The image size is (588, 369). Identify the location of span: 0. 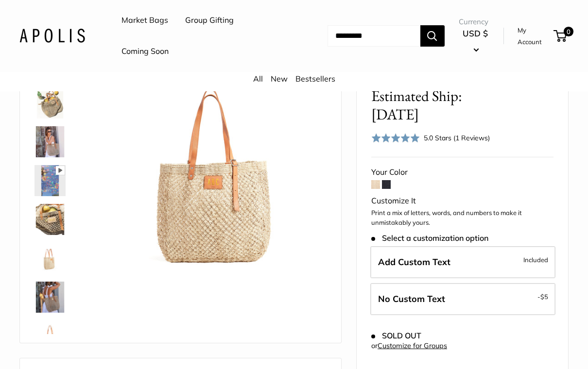
(568, 31).